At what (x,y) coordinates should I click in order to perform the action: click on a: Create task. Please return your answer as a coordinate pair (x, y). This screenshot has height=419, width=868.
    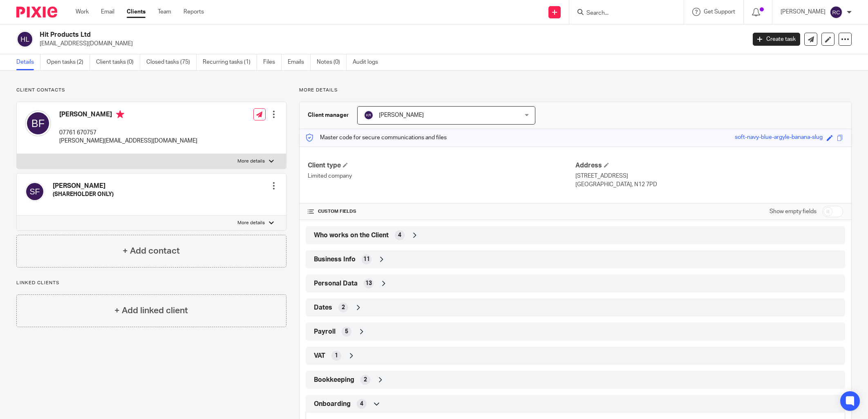
    Looking at the image, I should click on (777, 39).